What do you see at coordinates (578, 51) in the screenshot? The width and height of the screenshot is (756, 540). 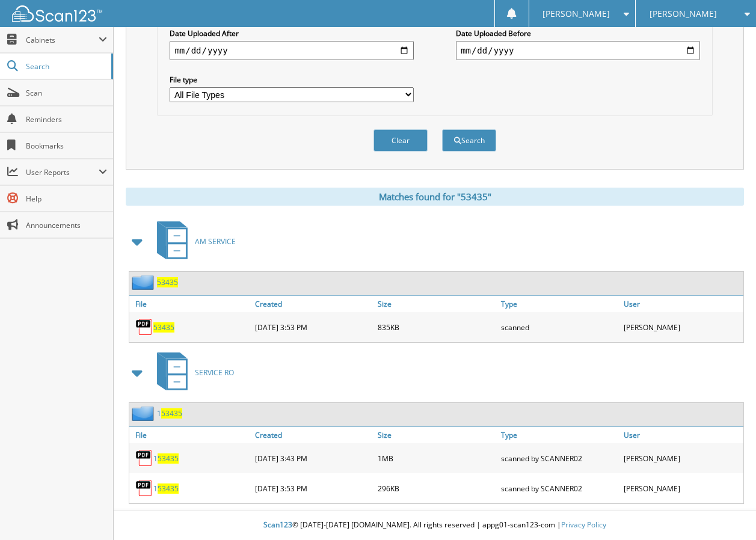 I see `input: end` at bounding box center [578, 51].